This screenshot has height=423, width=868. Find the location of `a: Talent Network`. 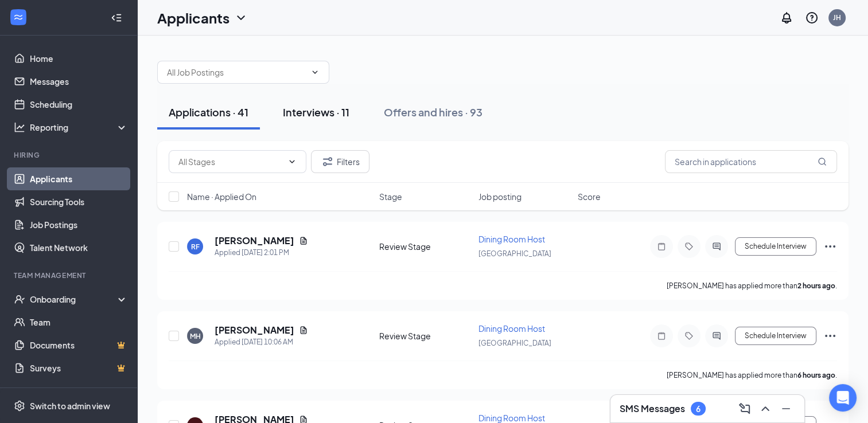

a: Talent Network is located at coordinates (79, 248).